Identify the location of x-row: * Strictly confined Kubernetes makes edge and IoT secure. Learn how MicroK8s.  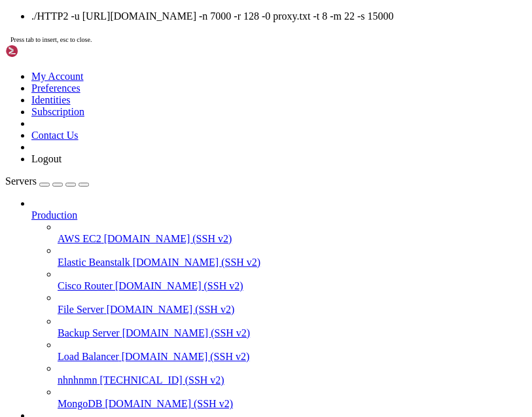
(264, 47).